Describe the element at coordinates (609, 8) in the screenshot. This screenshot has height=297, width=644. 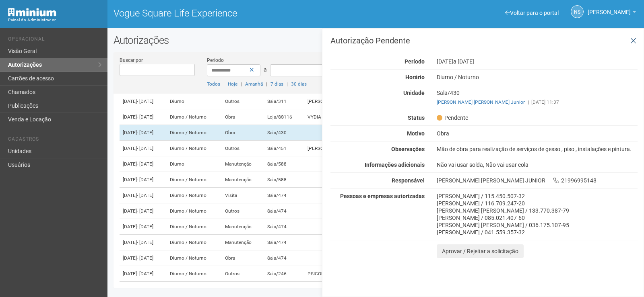
I see `span: Nicolle Silva` at that location.